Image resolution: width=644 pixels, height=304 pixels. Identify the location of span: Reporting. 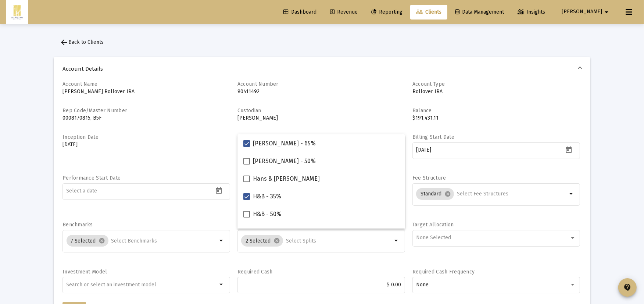
(387, 12).